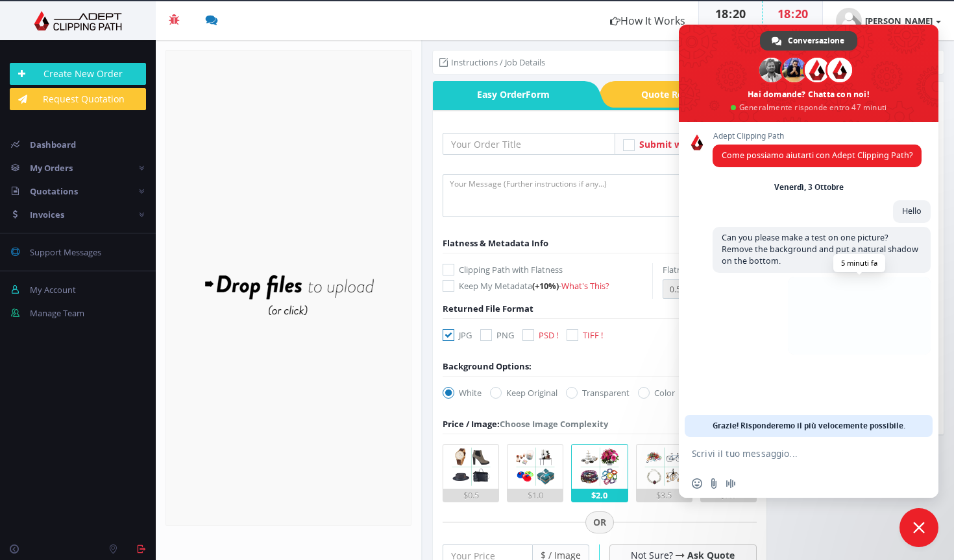 The image size is (954, 560). I want to click on span: Quotations, so click(54, 192).